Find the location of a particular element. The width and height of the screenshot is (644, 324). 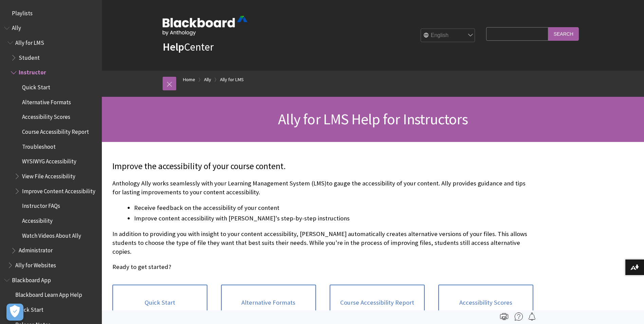

span: Course Accessibility Report is located at coordinates (55, 131).